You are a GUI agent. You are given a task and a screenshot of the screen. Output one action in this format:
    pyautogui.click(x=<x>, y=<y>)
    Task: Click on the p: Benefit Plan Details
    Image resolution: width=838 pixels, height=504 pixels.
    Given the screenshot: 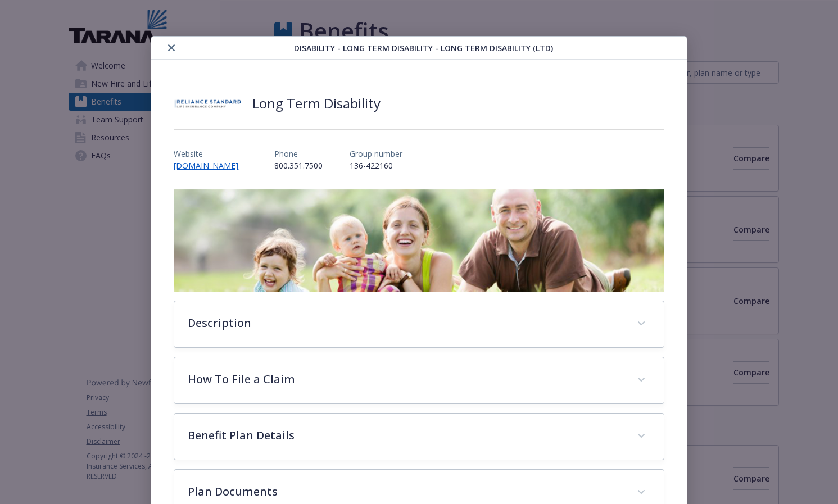 What is the action you would take?
    pyautogui.click(x=405, y=435)
    